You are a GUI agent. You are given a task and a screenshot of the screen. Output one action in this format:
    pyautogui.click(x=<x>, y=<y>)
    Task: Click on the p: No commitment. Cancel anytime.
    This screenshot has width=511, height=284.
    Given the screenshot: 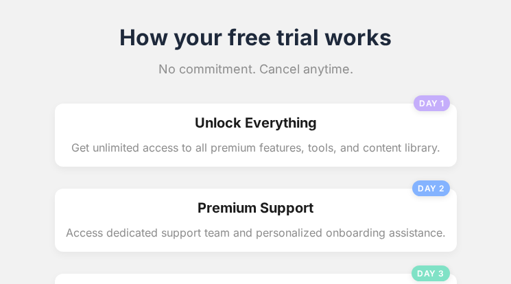 What is the action you would take?
    pyautogui.click(x=256, y=69)
    